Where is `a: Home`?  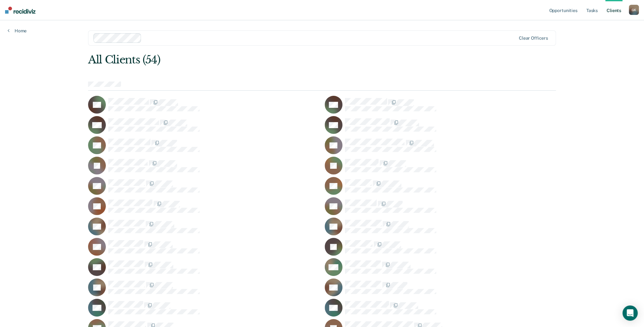 a: Home is located at coordinates (17, 31).